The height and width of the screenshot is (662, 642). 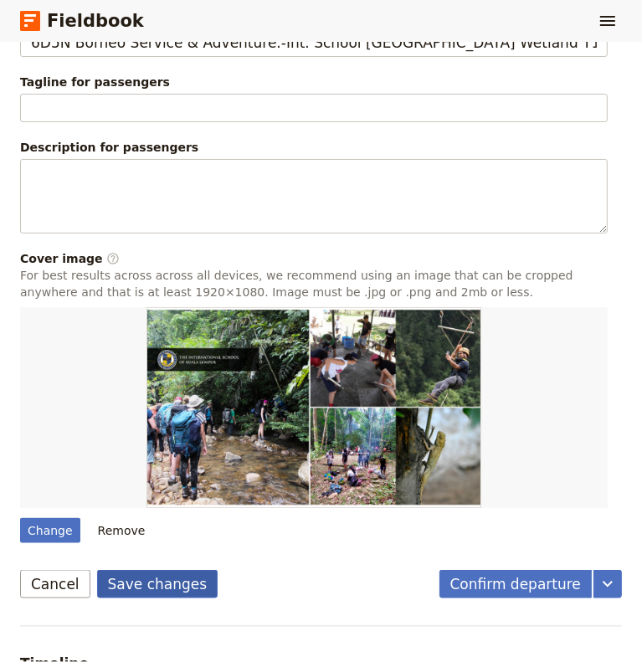 I want to click on button: Cancel, so click(x=55, y=584).